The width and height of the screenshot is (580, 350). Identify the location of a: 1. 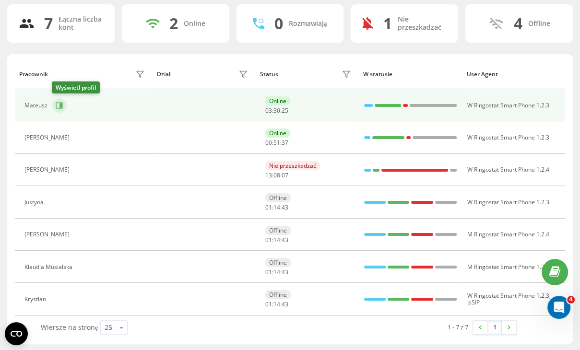
(495, 328).